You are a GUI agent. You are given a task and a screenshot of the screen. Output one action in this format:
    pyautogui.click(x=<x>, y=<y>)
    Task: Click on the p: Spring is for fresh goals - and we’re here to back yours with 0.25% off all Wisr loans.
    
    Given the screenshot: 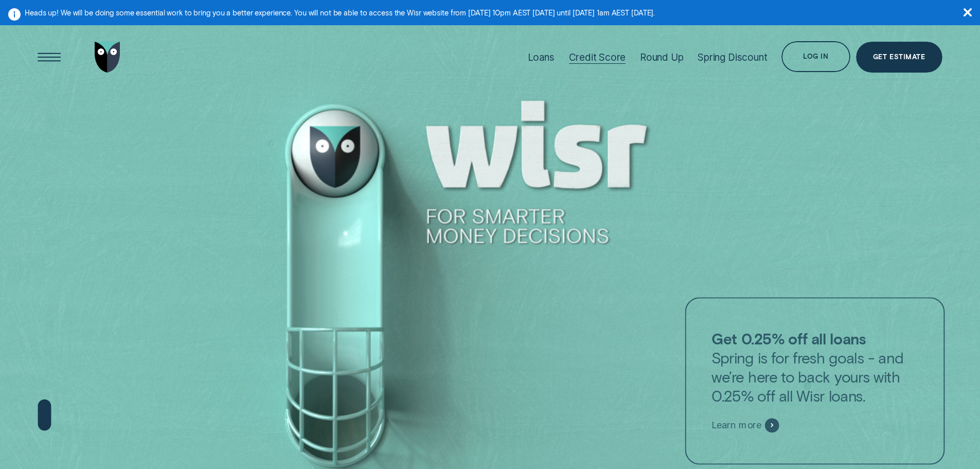 What is the action you would take?
    pyautogui.click(x=815, y=368)
    